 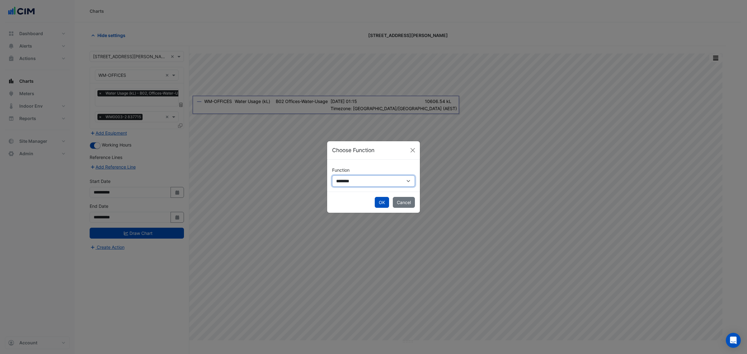 What do you see at coordinates (353, 150) in the screenshot?
I see `h5: Choose Function` at bounding box center [353, 150].